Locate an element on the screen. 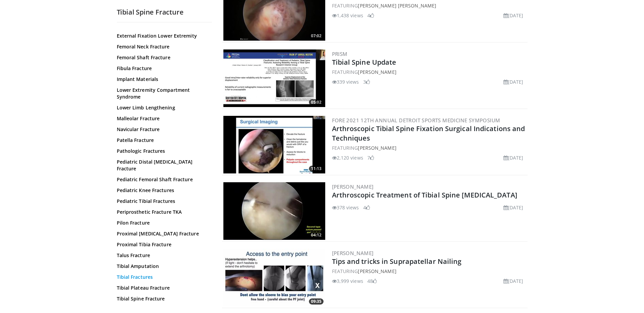  a: Implant Materials is located at coordinates (162, 79).